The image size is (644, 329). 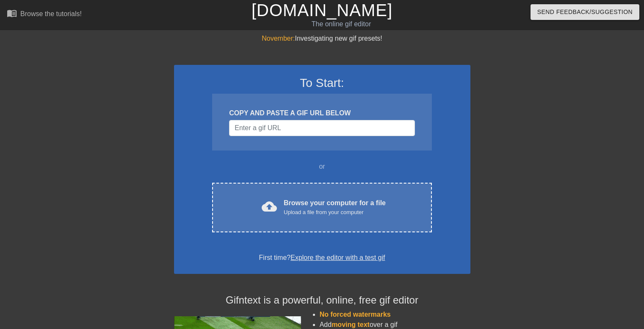 What do you see at coordinates (51, 14) in the screenshot?
I see `div: Browse the tutorials!` at bounding box center [51, 14].